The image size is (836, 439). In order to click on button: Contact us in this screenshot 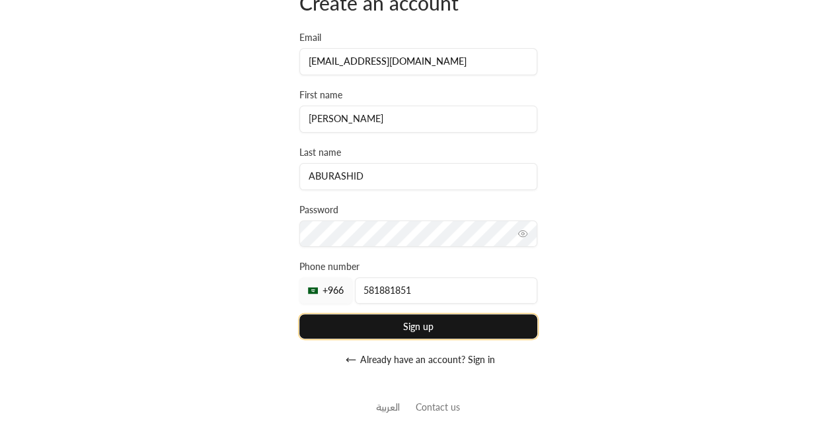, I will do `click(437, 407)`.